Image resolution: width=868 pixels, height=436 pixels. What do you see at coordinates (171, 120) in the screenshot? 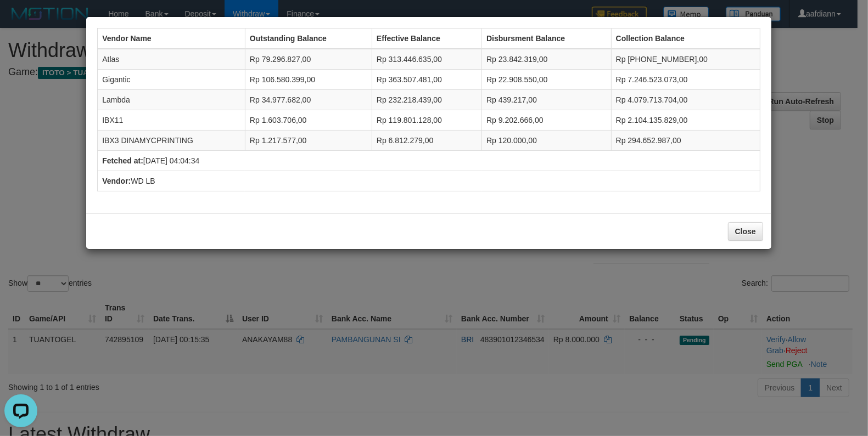
I see `td: IBX11` at bounding box center [171, 120].